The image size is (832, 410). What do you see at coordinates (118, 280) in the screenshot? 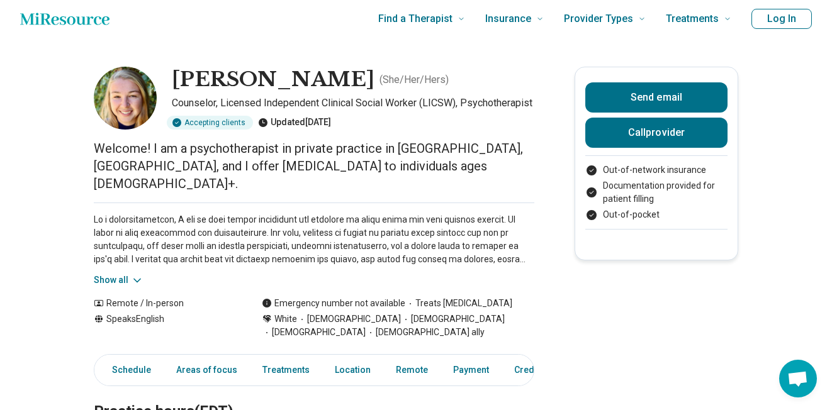
I see `button: Show all` at bounding box center [118, 280].